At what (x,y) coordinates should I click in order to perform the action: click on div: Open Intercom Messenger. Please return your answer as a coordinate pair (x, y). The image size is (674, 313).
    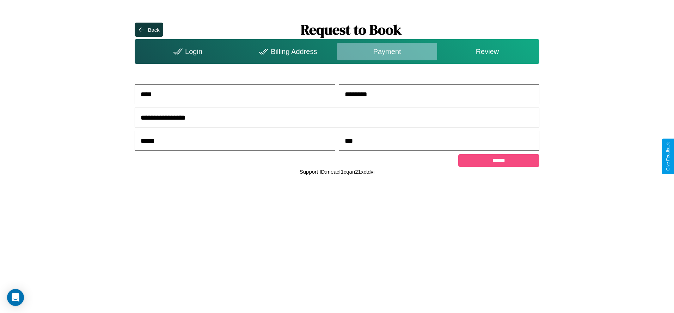
    Looking at the image, I should click on (16, 297).